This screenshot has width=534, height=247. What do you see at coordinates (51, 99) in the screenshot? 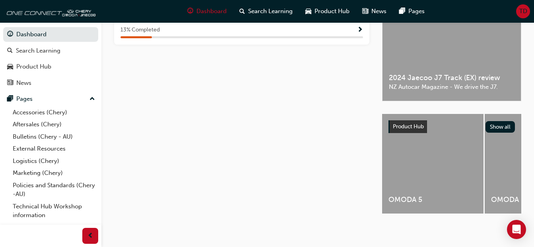
I see `button: Pages` at bounding box center [51, 99].